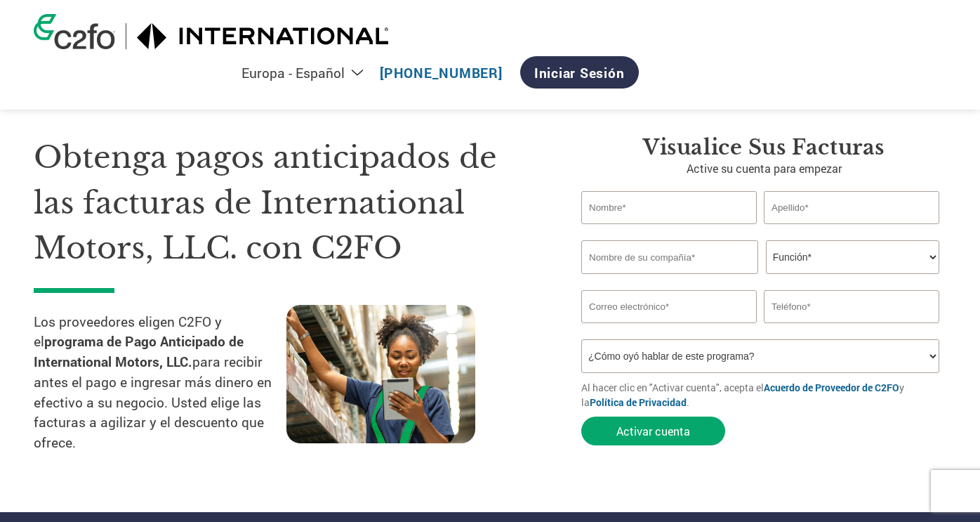 The height and width of the screenshot is (522, 980). What do you see at coordinates (760, 280) in the screenshot?
I see `div: Invalid company name or company name is too long` at bounding box center [760, 280].